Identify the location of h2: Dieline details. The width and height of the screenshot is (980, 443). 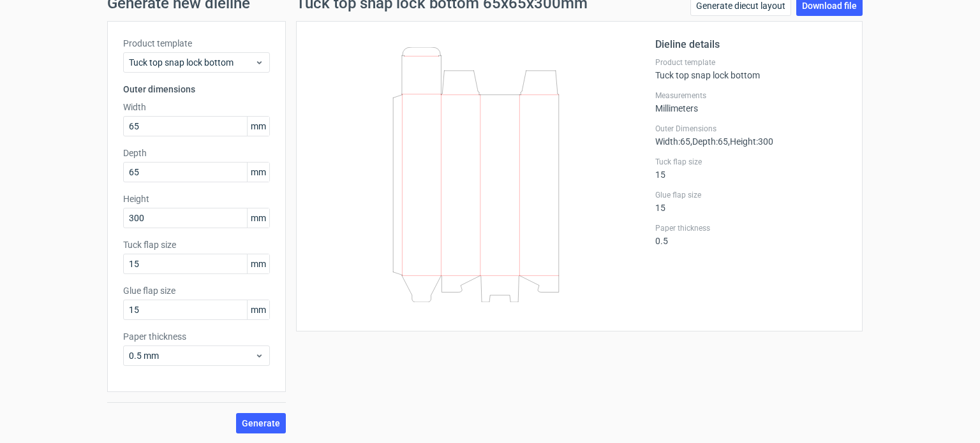
(751, 45).